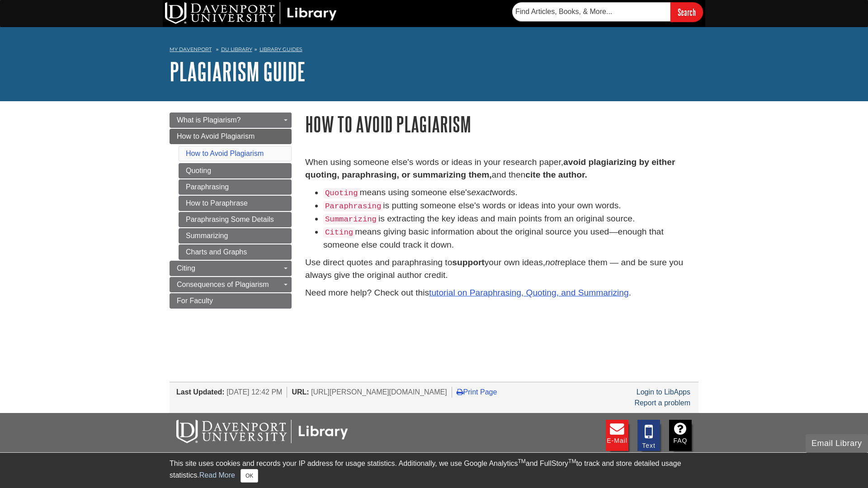 The width and height of the screenshot is (868, 488). I want to click on span: Citing, so click(186, 268).